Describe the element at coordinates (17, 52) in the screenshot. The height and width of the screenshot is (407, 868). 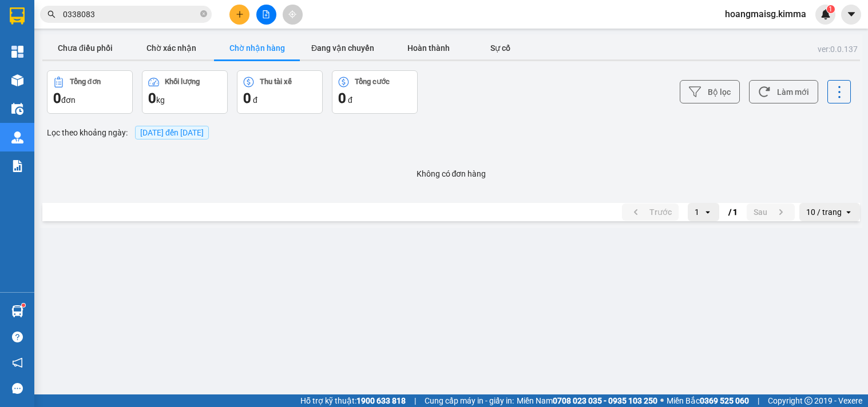
I see `img: dashboard-icon` at that location.